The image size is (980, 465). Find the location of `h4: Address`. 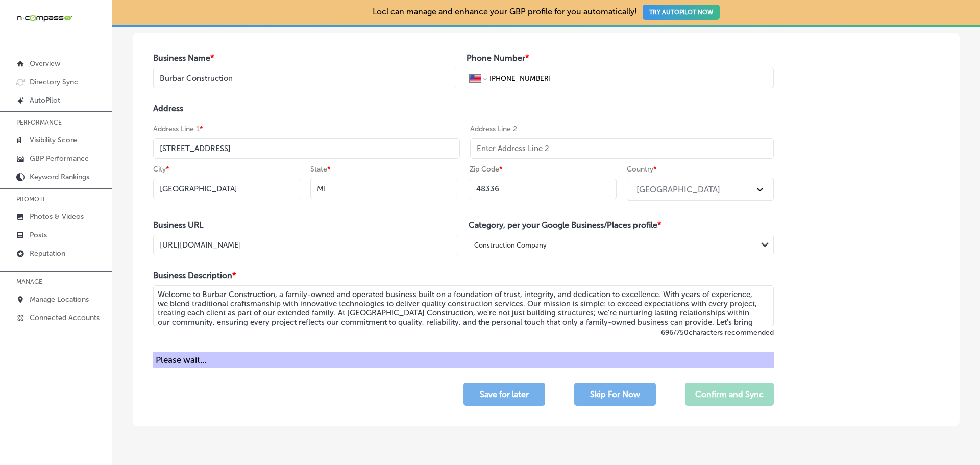

h4: Address is located at coordinates (464, 108).